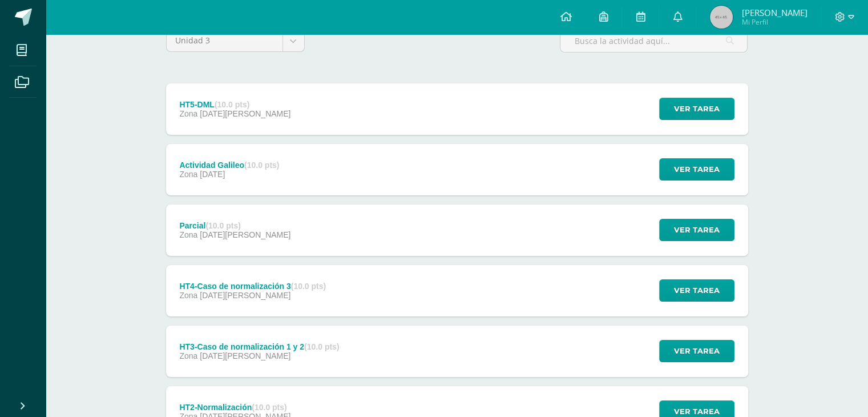 This screenshot has width=868, height=417. Describe the element at coordinates (234, 226) in the screenshot. I see `div: Parcial` at that location.